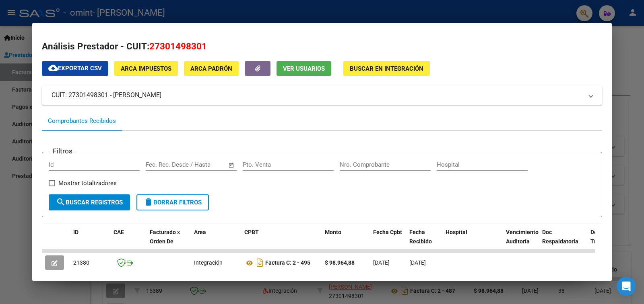 Image resolution: width=644 pixels, height=304 pixels. I want to click on span: Exportar CSV, so click(75, 68).